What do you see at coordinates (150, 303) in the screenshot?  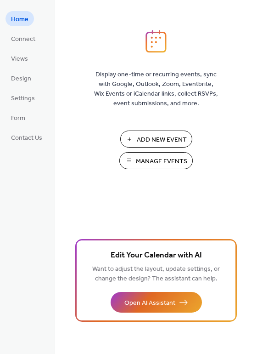 I see `span: Open AI Assistant` at bounding box center [150, 303].